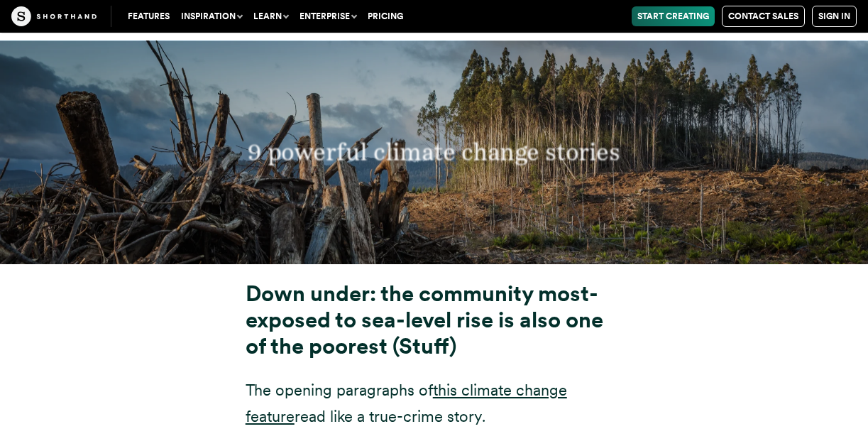  I want to click on h3: 9 powerful climate change stories, so click(434, 152).